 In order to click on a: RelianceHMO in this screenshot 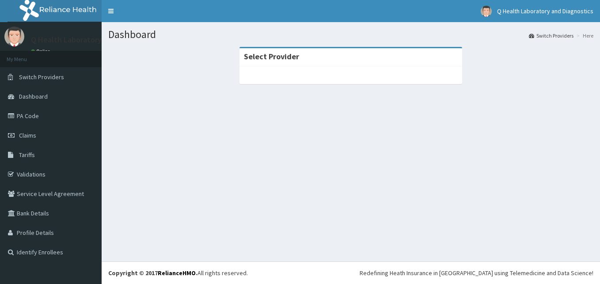, I will do `click(177, 273)`.